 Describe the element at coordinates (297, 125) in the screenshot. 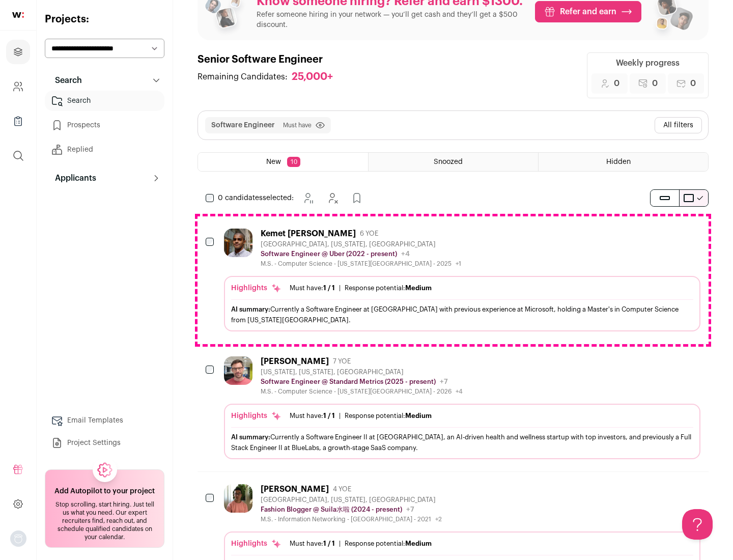

I see `span: Must have` at that location.